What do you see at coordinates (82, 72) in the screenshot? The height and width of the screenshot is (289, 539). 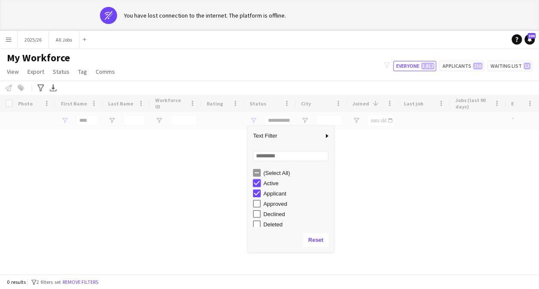 I see `span: Tag` at bounding box center [82, 72].